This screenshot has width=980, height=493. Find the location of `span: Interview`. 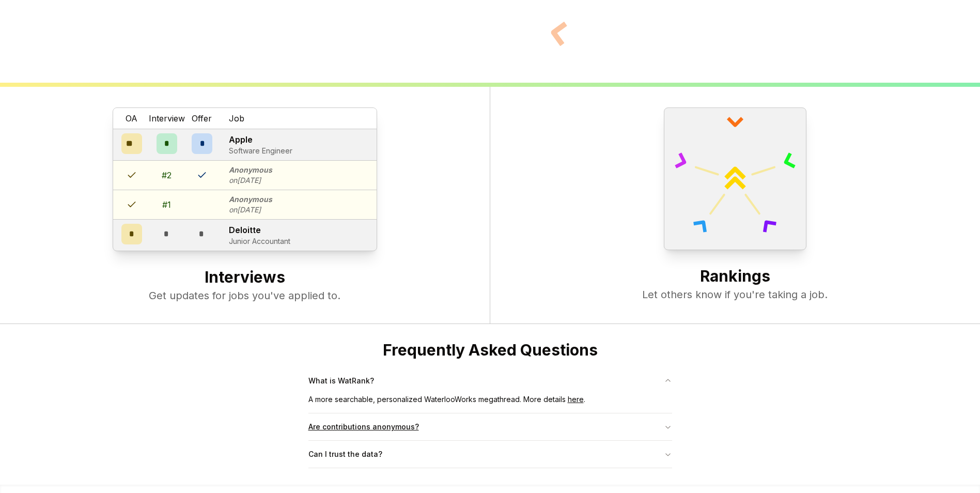

span: Interview is located at coordinates (167, 118).